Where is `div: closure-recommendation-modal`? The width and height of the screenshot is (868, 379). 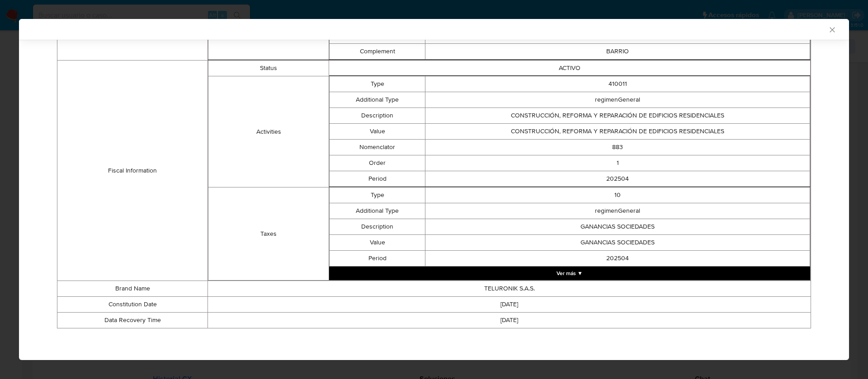 div: closure-recommendation-modal is located at coordinates (434, 189).